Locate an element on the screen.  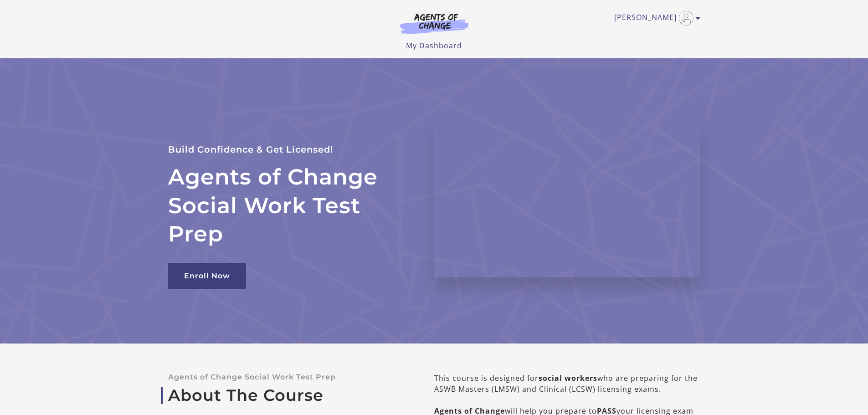
h2: Agents of Change Social Work Test Prep is located at coordinates (290, 205).